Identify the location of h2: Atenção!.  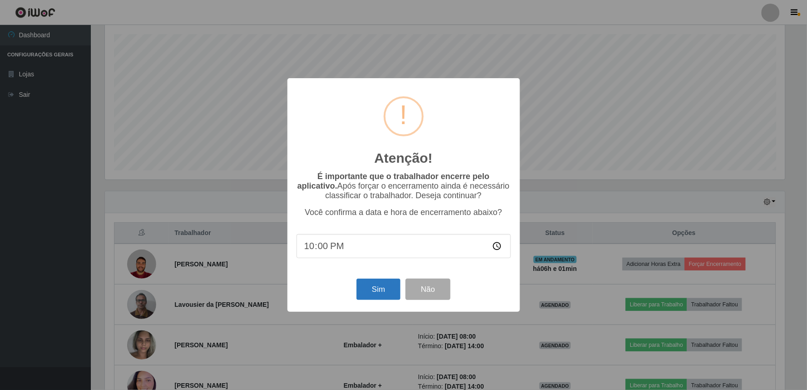
(403, 158).